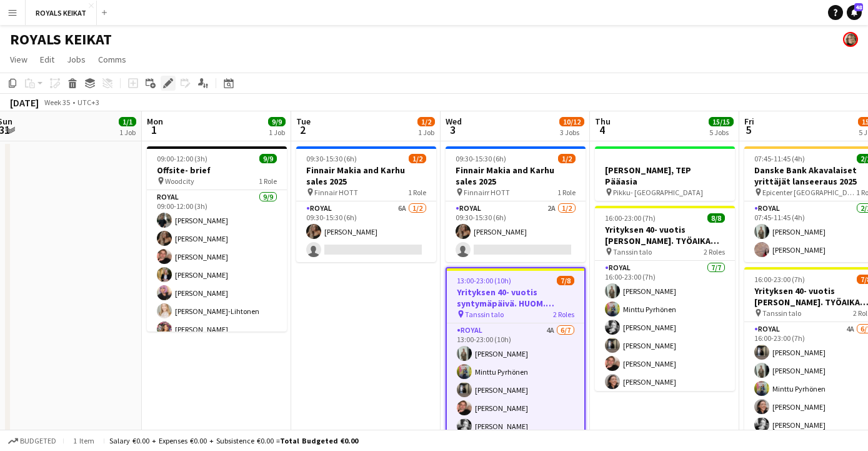 The height and width of the screenshot is (451, 868). What do you see at coordinates (318, 440) in the screenshot?
I see `span: Total Budgeted €0.00` at bounding box center [318, 440].